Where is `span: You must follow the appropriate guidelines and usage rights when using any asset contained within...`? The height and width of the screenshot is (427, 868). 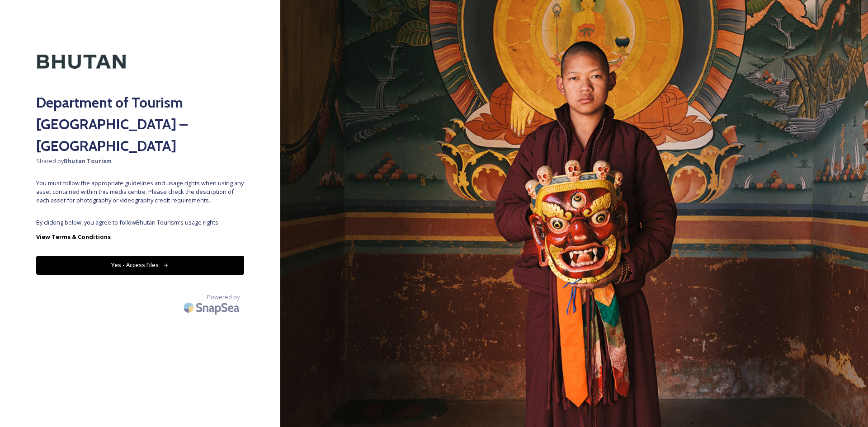
span: You must follow the appropriate guidelines and usage rights when using any asset contained within... is located at coordinates (140, 192).